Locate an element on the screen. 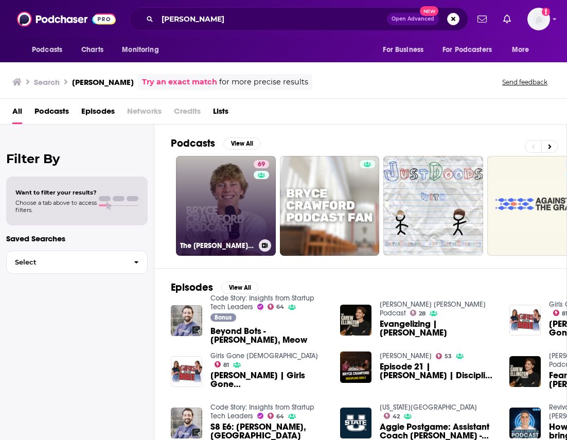 The image size is (567, 440). h3: Search is located at coordinates (47, 82).